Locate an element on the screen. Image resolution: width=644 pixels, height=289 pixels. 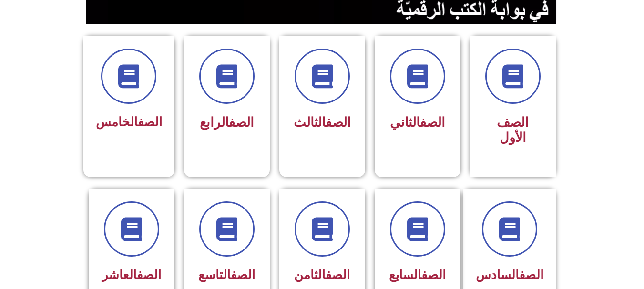
span: السابع is located at coordinates (417, 275).